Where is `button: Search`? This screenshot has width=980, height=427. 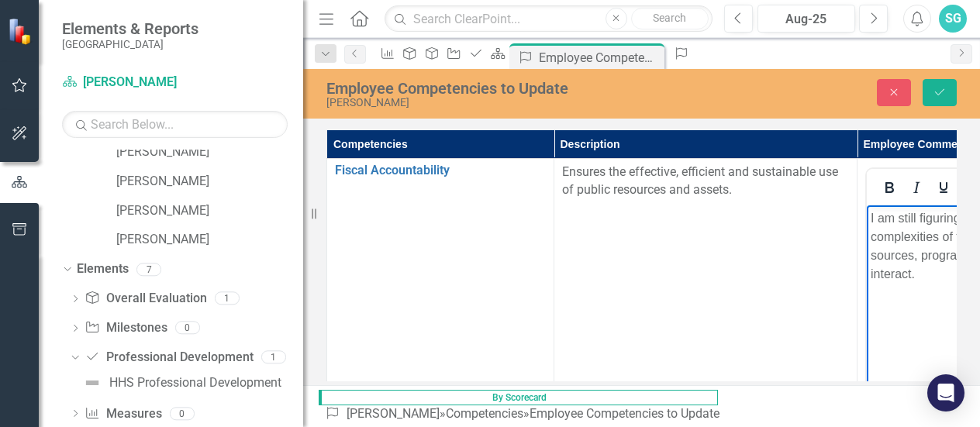
button: Search is located at coordinates (670, 19).